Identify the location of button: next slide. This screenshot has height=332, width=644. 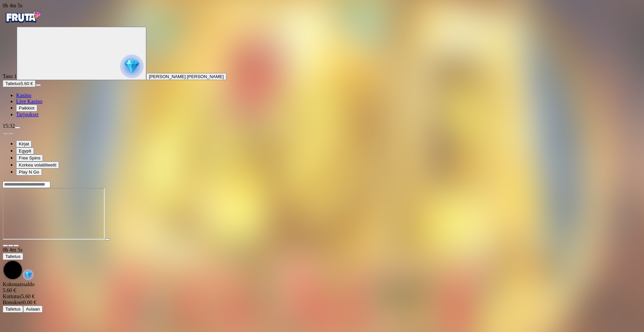
(11, 134).